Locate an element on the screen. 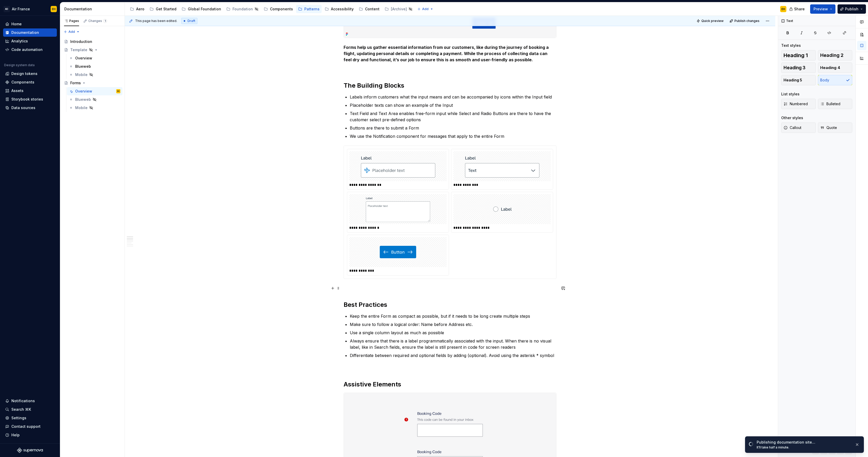  div: Components is located at coordinates (281, 9).